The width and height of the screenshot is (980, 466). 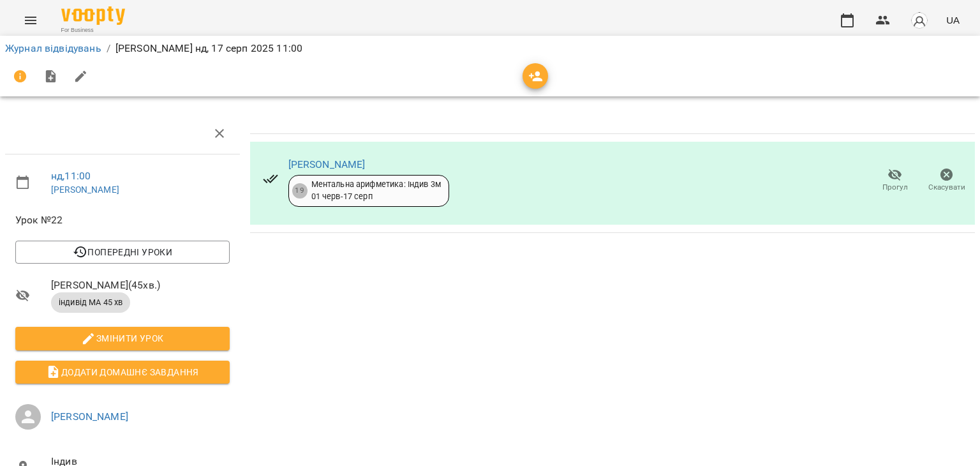 What do you see at coordinates (123, 252) in the screenshot?
I see `span: Попередні уроки` at bounding box center [123, 252].